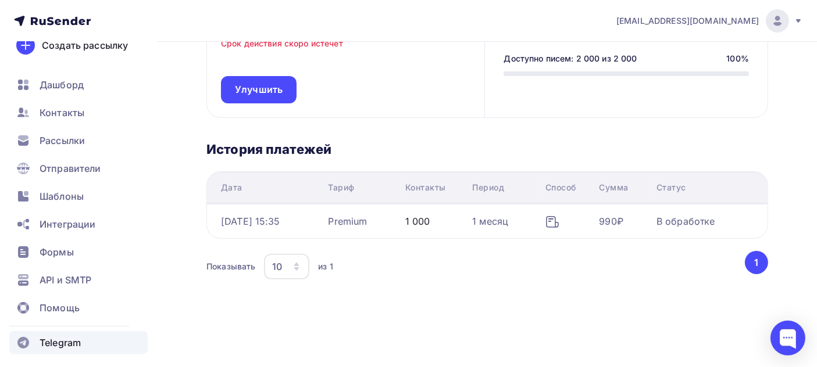  Describe the element at coordinates (685, 221) in the screenshot. I see `div: В обработке` at that location.